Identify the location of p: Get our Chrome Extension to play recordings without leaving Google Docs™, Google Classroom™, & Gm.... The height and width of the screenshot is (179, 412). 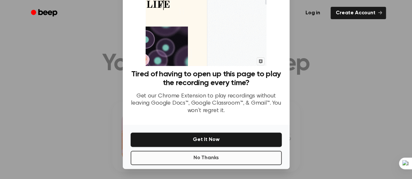
(206, 104).